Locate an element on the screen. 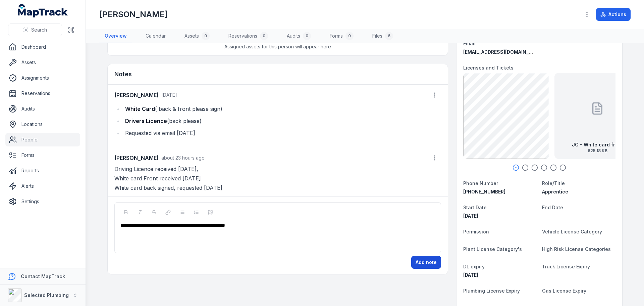  a: Locations is located at coordinates (42, 124).